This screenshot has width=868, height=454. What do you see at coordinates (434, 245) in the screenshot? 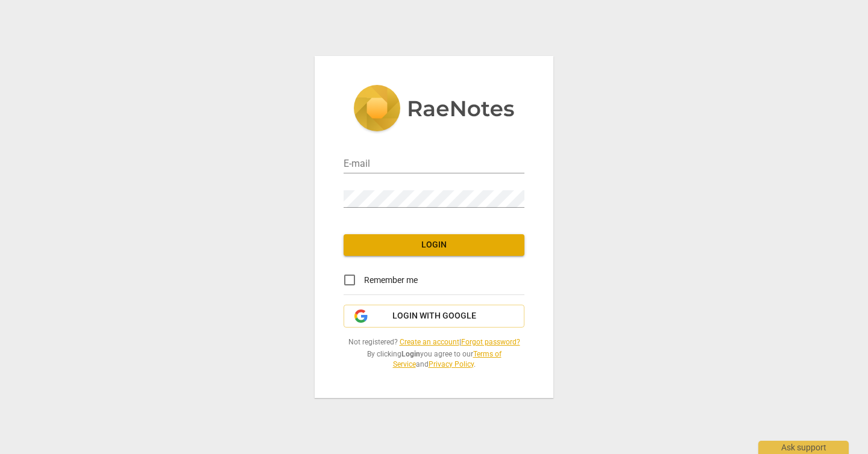
I see `button: Login` at bounding box center [434, 245].